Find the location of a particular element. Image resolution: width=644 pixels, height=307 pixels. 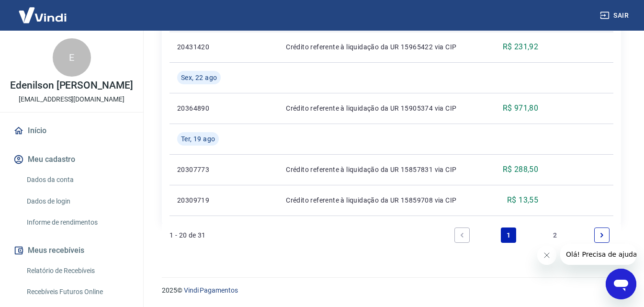

ul: Pagination is located at coordinates (532, 235).